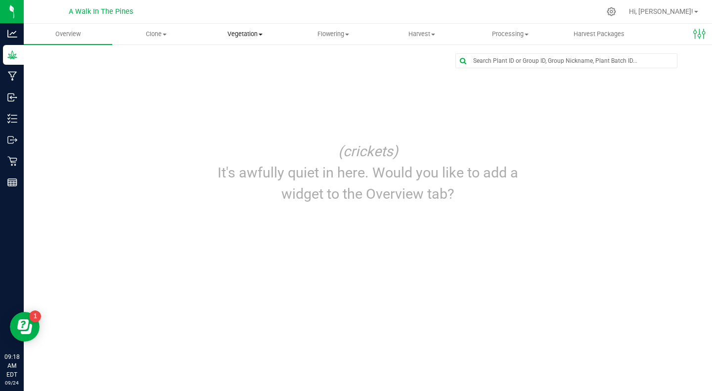  Describe the element at coordinates (6, 5) in the screenshot. I see `span: 1` at that location.